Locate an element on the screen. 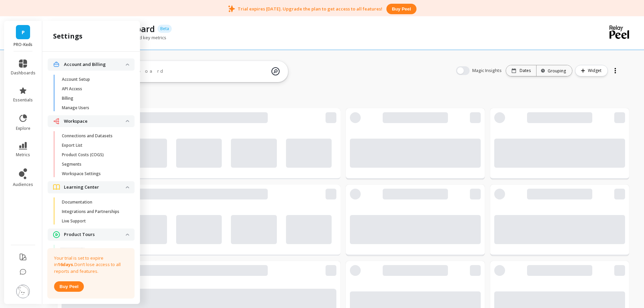  span: P is located at coordinates (23, 32).